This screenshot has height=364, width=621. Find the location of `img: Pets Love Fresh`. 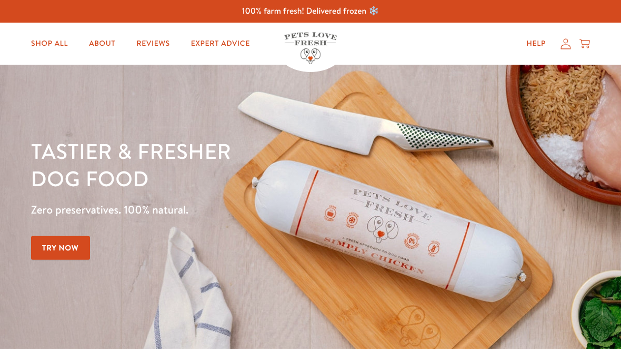

img: Pets Love Fresh is located at coordinates (311, 48).